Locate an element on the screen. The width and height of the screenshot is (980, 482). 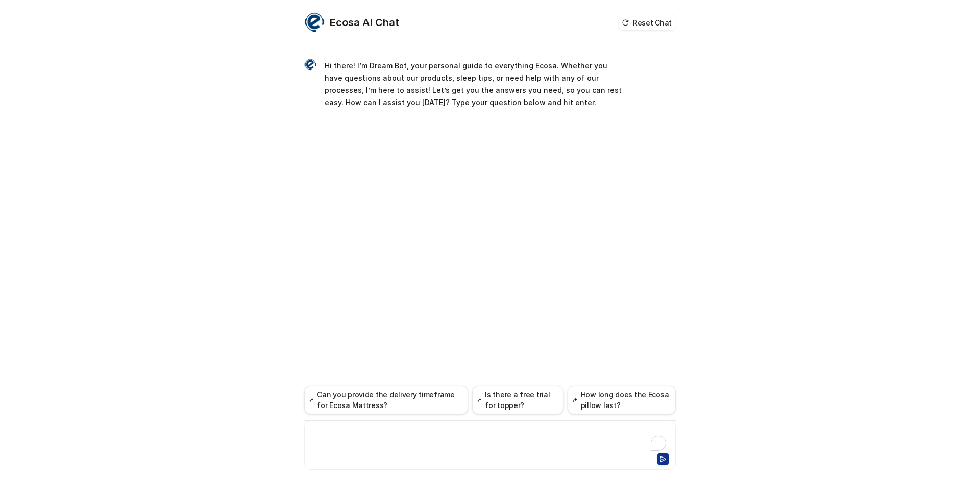
button: How long does the Ecosa pillow last? is located at coordinates (621, 400).